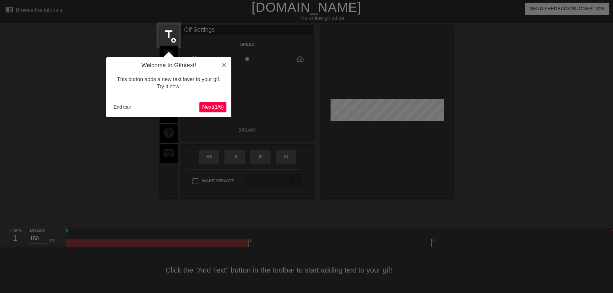  Describe the element at coordinates (169, 83) in the screenshot. I see `div: This button adds a new text layer to your gif. Try it now!` at that location.